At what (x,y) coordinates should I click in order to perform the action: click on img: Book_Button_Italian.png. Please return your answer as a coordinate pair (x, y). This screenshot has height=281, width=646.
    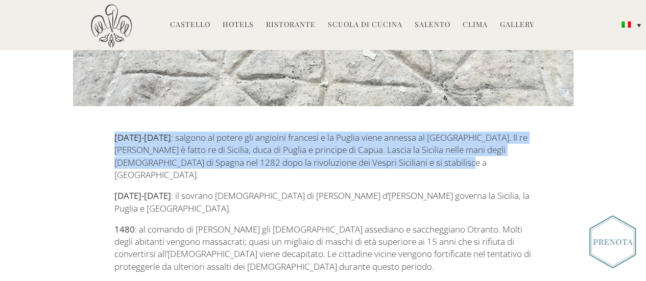
    Looking at the image, I should click on (612, 242).